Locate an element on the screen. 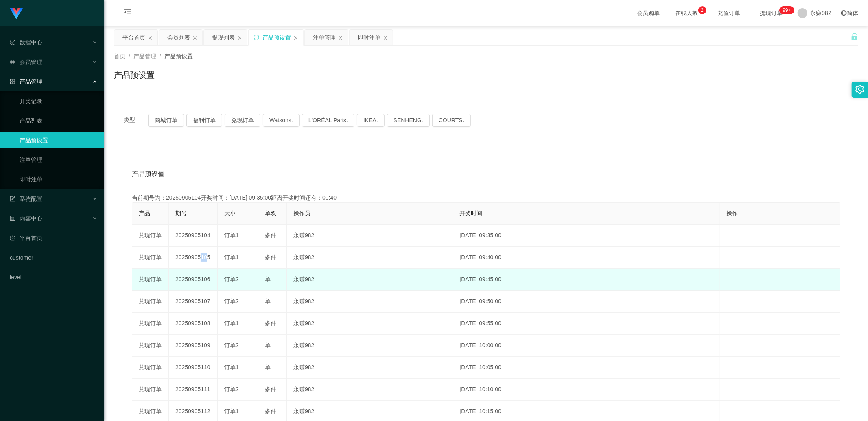 The height and width of the screenshot is (421, 868). td: 20250905110 is located at coordinates (194, 367).